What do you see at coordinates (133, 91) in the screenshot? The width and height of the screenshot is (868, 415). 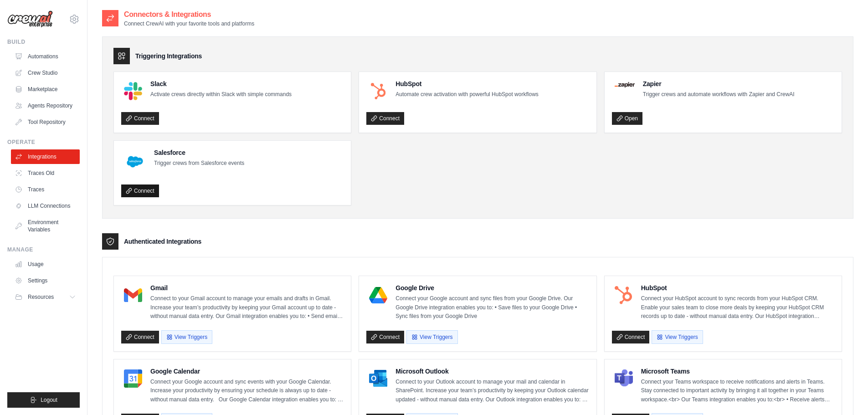 I see `img: Slack Logo` at bounding box center [133, 91].